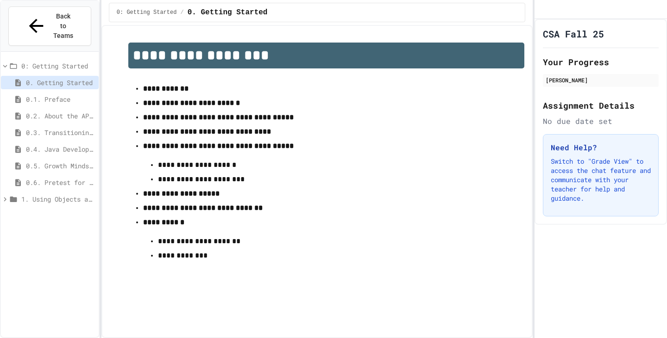 This screenshot has height=338, width=667. What do you see at coordinates (60, 99) in the screenshot?
I see `span: 0.1. Preface` at bounding box center [60, 99].